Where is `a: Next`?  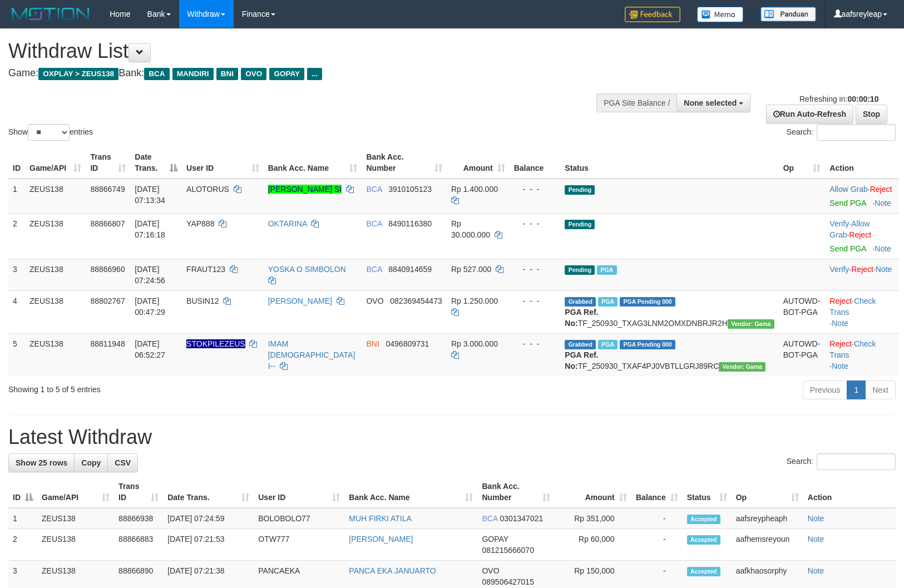 a: Next is located at coordinates (880, 390).